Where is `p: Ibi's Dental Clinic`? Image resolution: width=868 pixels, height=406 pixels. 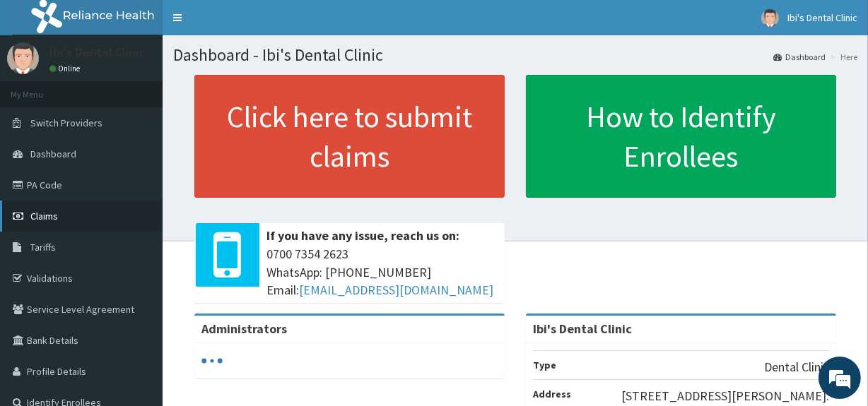 p: Ibi's Dental Clinic is located at coordinates (96, 53).